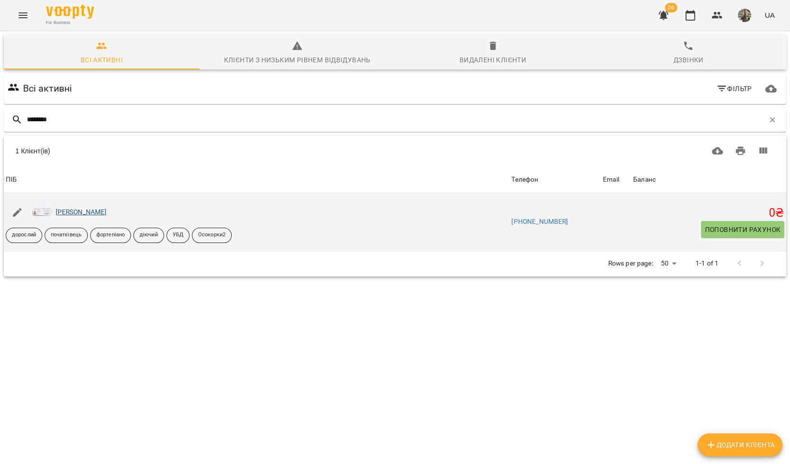  What do you see at coordinates (297, 60) in the screenshot?
I see `div: Клієнти з низьким рівнем відвідувань` at bounding box center [297, 60].